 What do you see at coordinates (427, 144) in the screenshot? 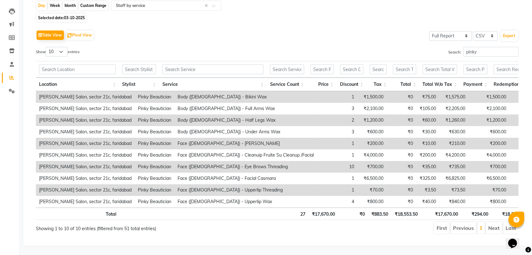
I see `td: ₹10.00` at bounding box center [427, 144].